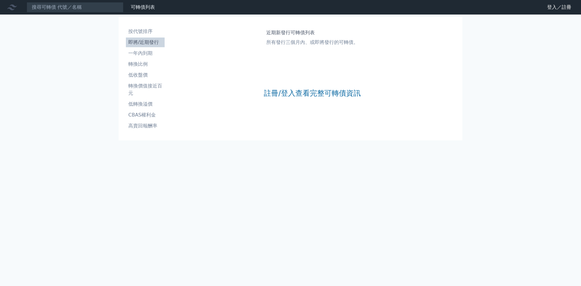  What do you see at coordinates (145, 75) in the screenshot?
I see `li: 低收盤價` at bounding box center [145, 75].